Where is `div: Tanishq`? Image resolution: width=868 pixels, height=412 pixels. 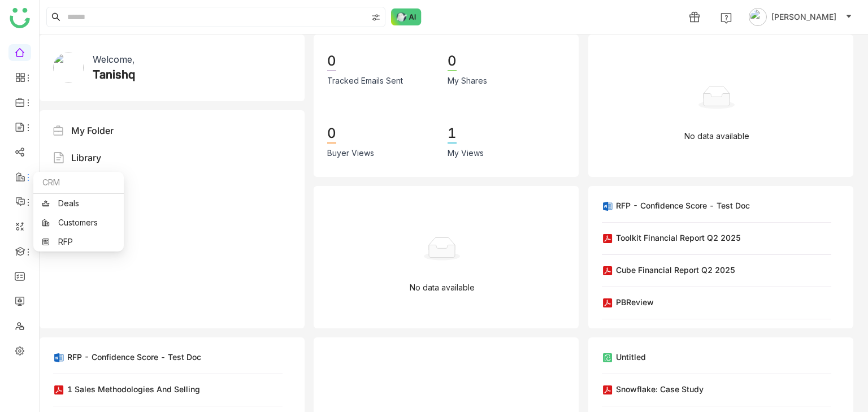
div: Tanishq is located at coordinates (113, 75).